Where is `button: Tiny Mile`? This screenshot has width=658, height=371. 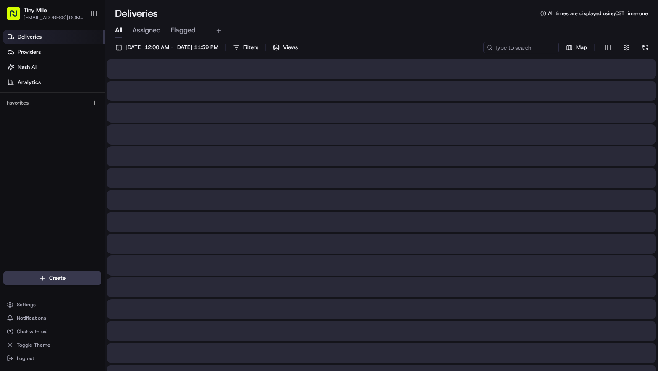 button: Tiny Mile is located at coordinates (35, 10).